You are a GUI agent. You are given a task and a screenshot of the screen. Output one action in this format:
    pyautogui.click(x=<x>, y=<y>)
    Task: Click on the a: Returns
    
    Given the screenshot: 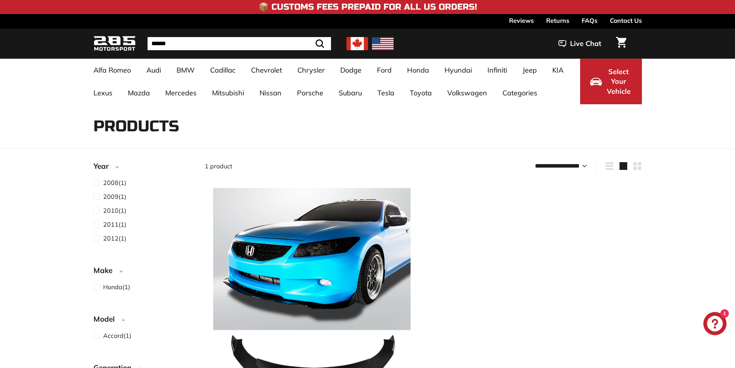 What is the action you would take?
    pyautogui.click(x=558, y=20)
    